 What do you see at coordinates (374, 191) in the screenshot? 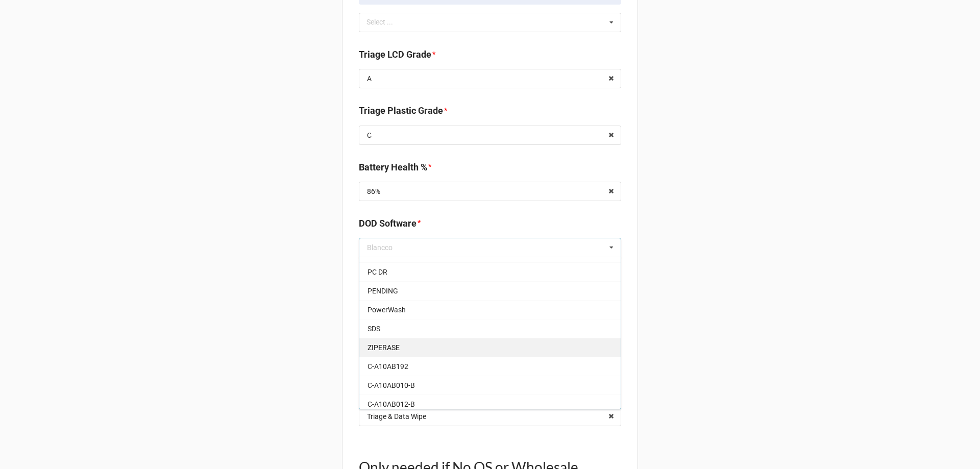
I see `div: 86%` at bounding box center [374, 191].